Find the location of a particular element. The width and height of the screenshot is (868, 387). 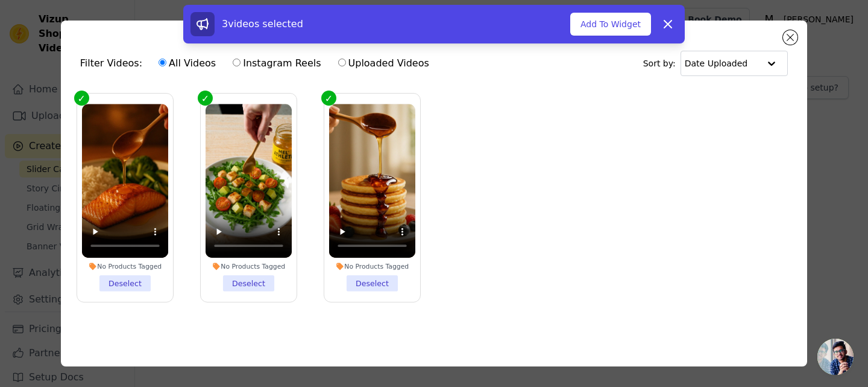

label: Uploaded Videos is located at coordinates (383, 63).